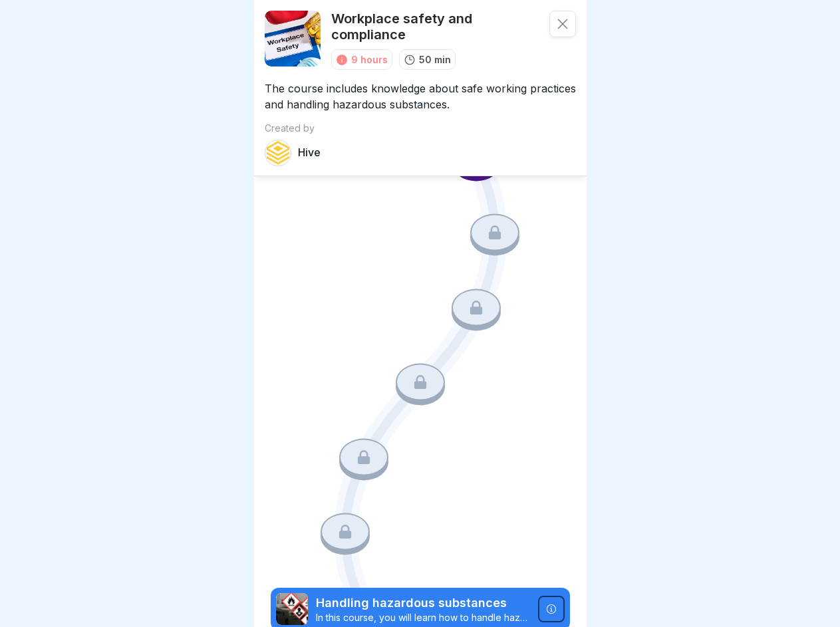  I want to click on p: In this course, you will learn how to handle hazardous substances safely. You will find out what ..., so click(423, 618).